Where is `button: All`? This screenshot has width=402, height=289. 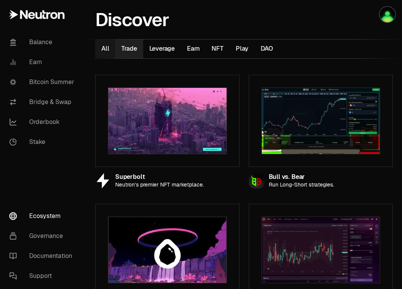 button: All is located at coordinates (105, 49).